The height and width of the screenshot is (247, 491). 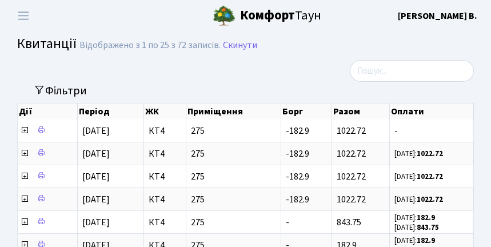 What do you see at coordinates (224, 16) in the screenshot?
I see `img: logo.png` at bounding box center [224, 16].